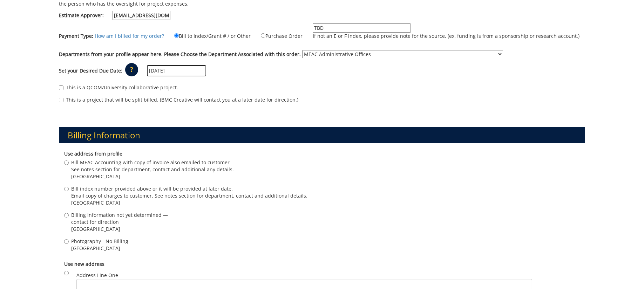  What do you see at coordinates (362, 28) in the screenshot?
I see `input: If not an E or F index, please provide note for the source. (ex. funding is from a sponsorship or...` at bounding box center [362, 28].